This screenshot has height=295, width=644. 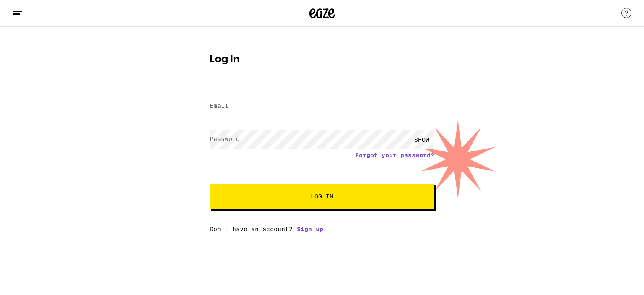 What do you see at coordinates (225, 139) in the screenshot?
I see `label: Password` at bounding box center [225, 139].